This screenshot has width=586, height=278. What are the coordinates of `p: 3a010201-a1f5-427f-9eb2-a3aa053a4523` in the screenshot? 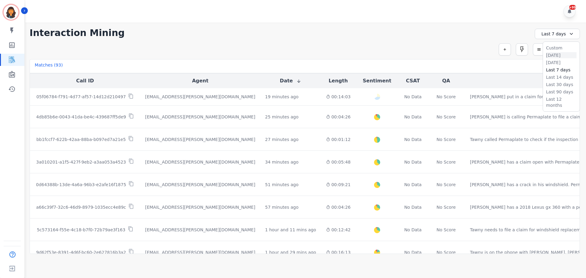 It's located at (81, 162).